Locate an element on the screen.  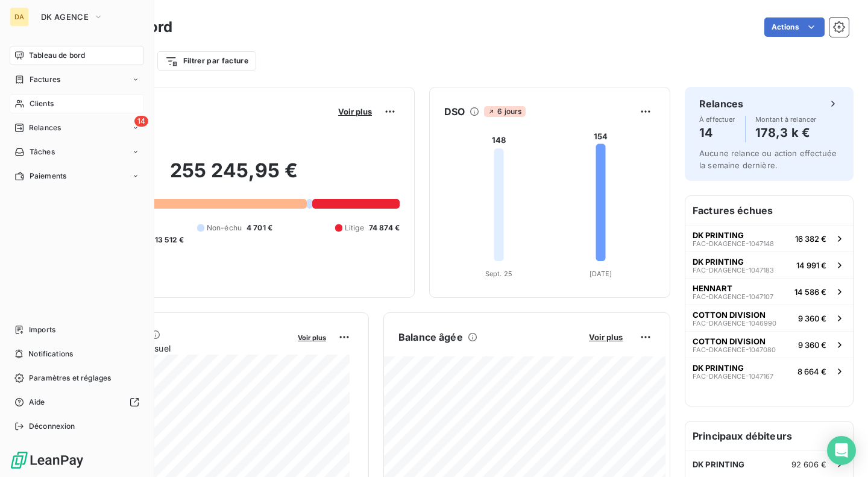
button: Filtrer par facture is located at coordinates (207, 61).